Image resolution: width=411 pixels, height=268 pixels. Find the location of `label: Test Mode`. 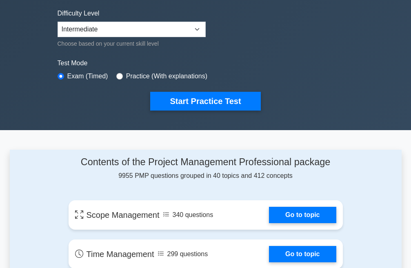

label: Test Mode is located at coordinates (206, 63).